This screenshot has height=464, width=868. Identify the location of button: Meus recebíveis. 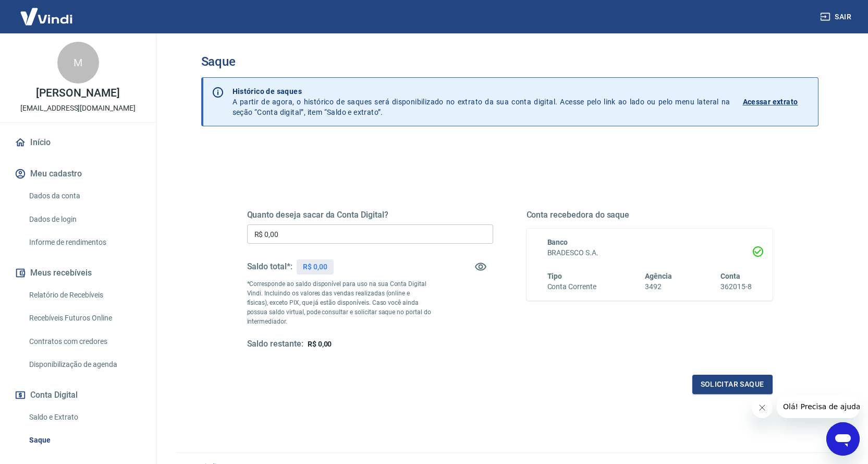
(78, 273).